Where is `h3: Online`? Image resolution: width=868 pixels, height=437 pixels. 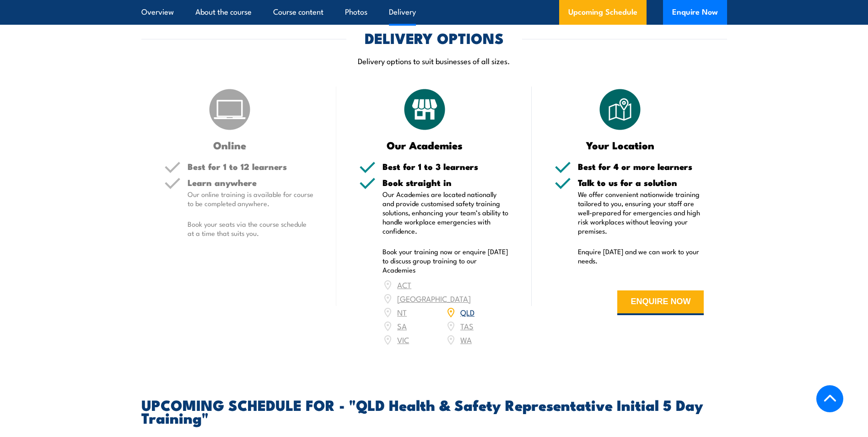 h3: Online is located at coordinates (230, 145).